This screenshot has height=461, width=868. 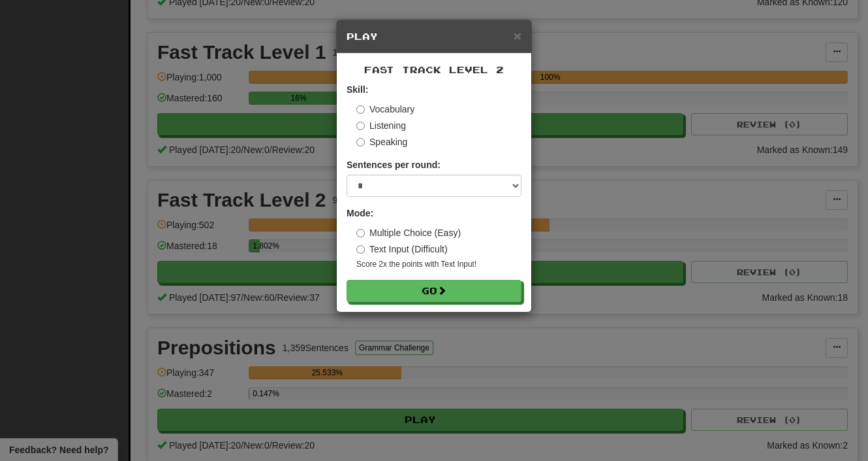 I want to click on strong: Mode:, so click(x=360, y=213).